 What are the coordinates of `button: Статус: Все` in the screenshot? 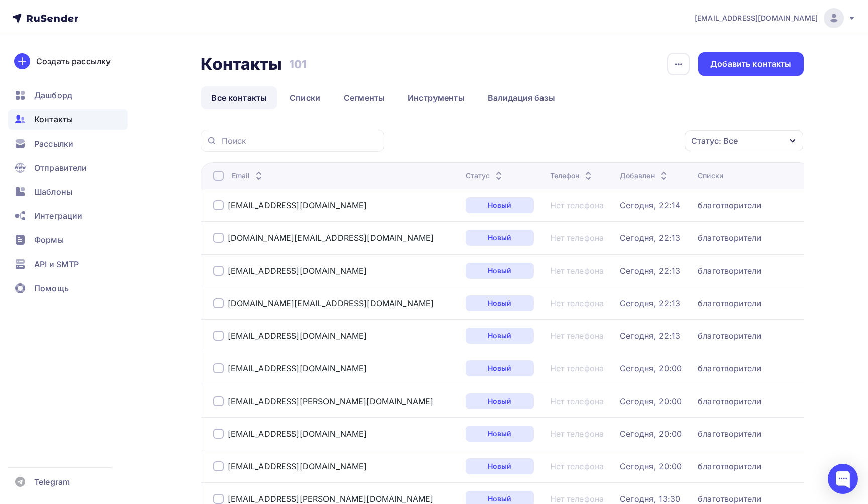 It's located at (744, 141).